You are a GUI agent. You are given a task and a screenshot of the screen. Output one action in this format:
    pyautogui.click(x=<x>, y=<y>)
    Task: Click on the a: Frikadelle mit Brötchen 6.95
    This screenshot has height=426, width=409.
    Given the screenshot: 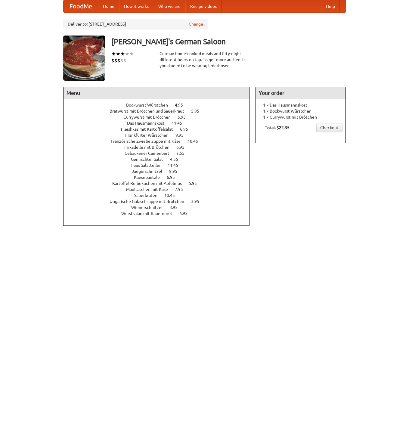 What is the action you would take?
    pyautogui.click(x=160, y=147)
    